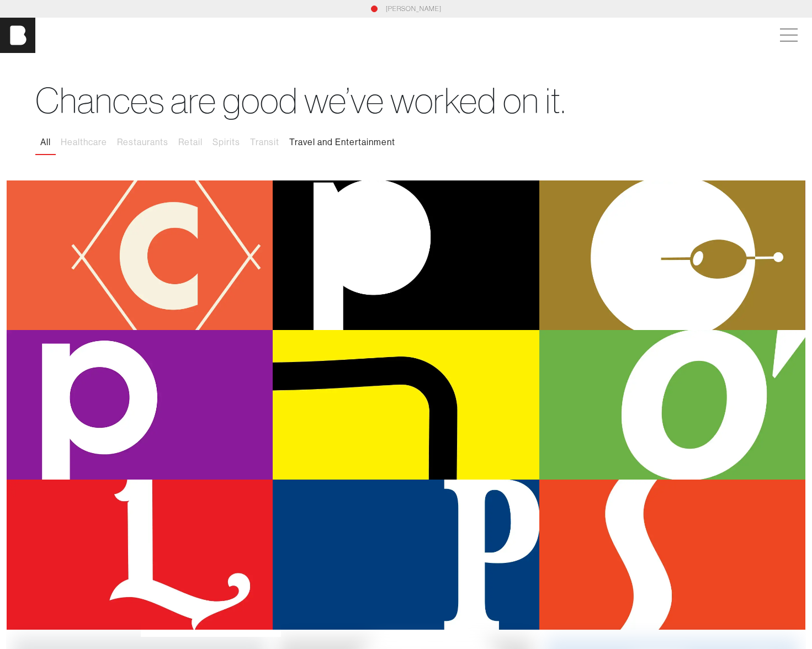 The width and height of the screenshot is (812, 649). What do you see at coordinates (84, 142) in the screenshot?
I see `button: Healthcare` at bounding box center [84, 142].